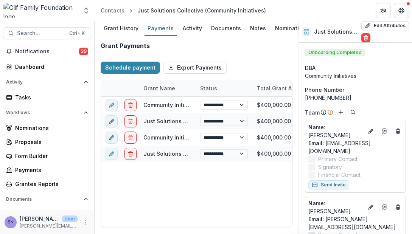 The image size is (412, 234). Describe the element at coordinates (47, 214) in the screenshot. I see `a: Document Templates` at that location.